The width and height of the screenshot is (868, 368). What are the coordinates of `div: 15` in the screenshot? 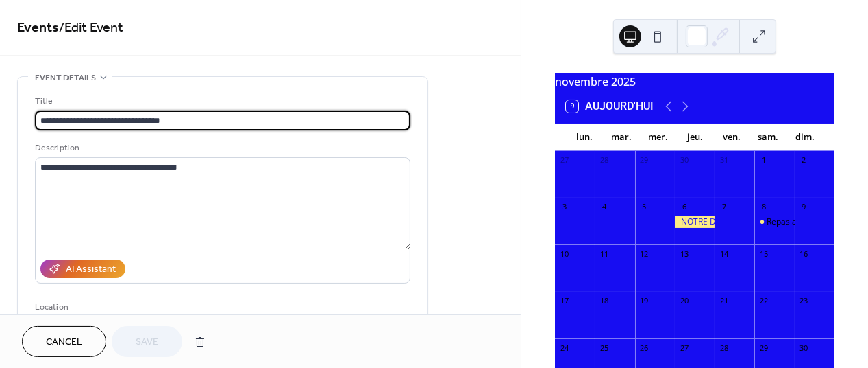 It's located at (763, 253).